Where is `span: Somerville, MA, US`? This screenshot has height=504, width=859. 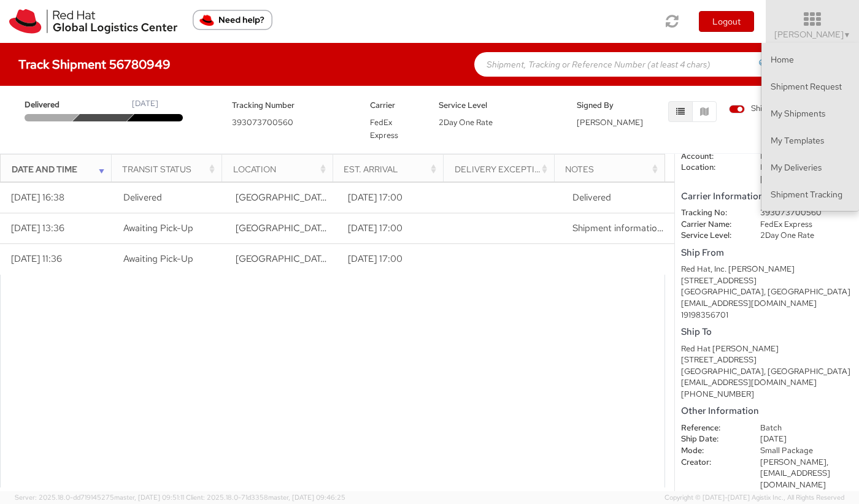 span: Somerville, MA, US is located at coordinates (381, 197).